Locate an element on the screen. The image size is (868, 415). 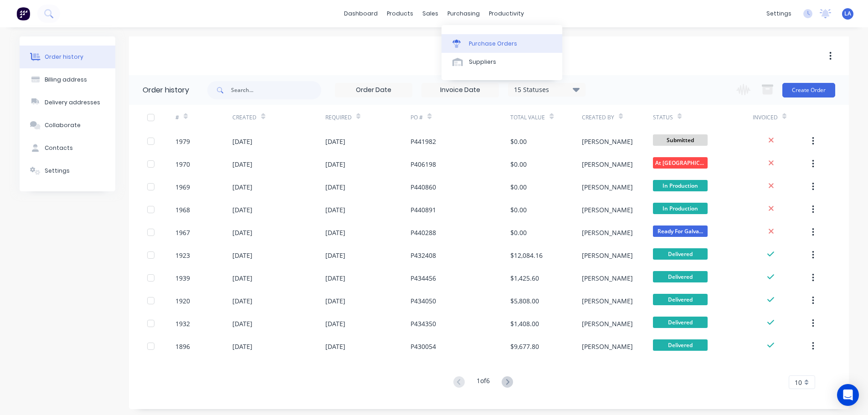
div: sales is located at coordinates (430, 14).